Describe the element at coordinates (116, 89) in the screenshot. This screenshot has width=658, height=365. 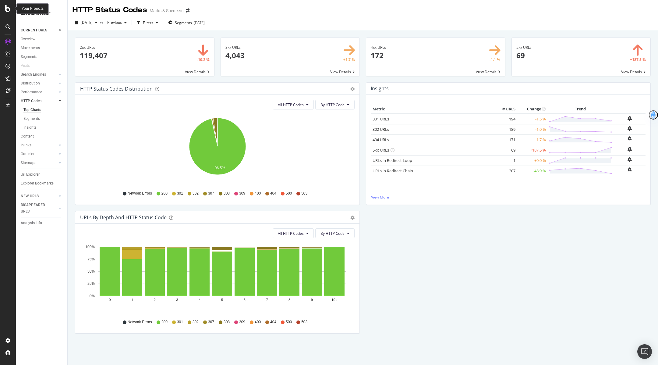
I see `div: HTTP Status Codes Distribution` at that location.